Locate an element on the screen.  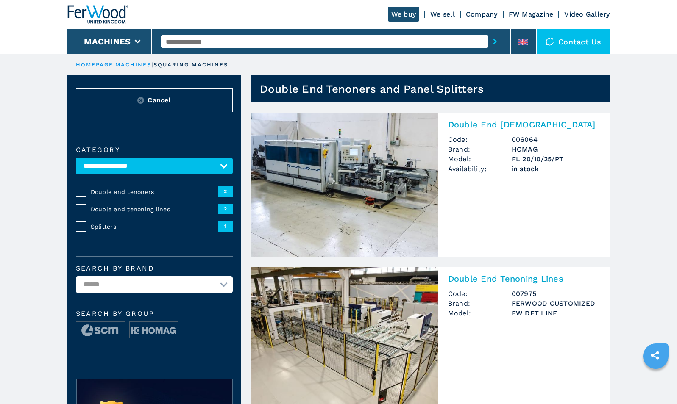
img: Contact us is located at coordinates (550, 42).